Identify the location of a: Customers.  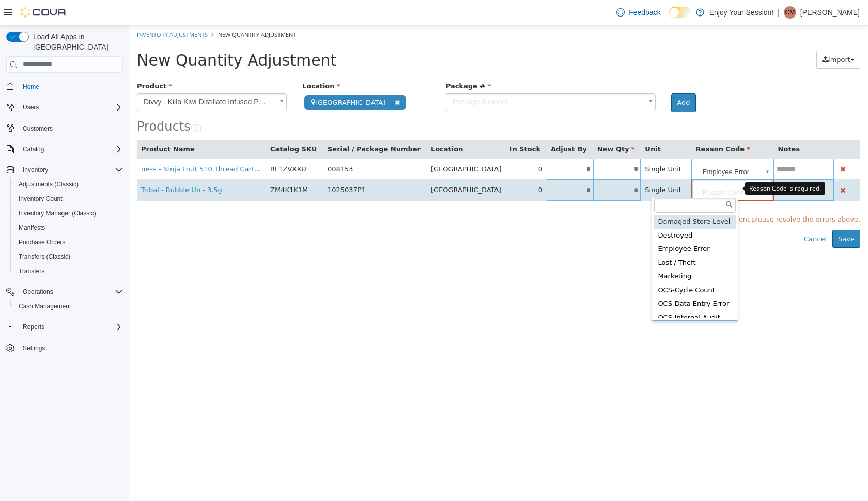
(37, 128).